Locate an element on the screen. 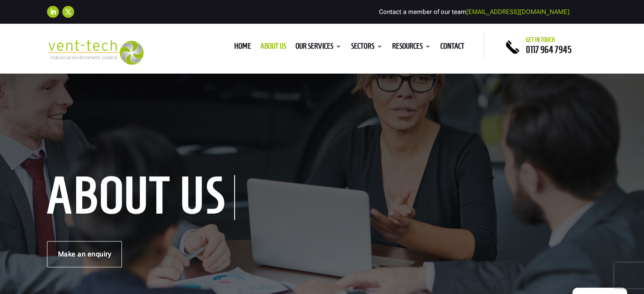 The height and width of the screenshot is (294, 644). a: Contact is located at coordinates (452, 48).